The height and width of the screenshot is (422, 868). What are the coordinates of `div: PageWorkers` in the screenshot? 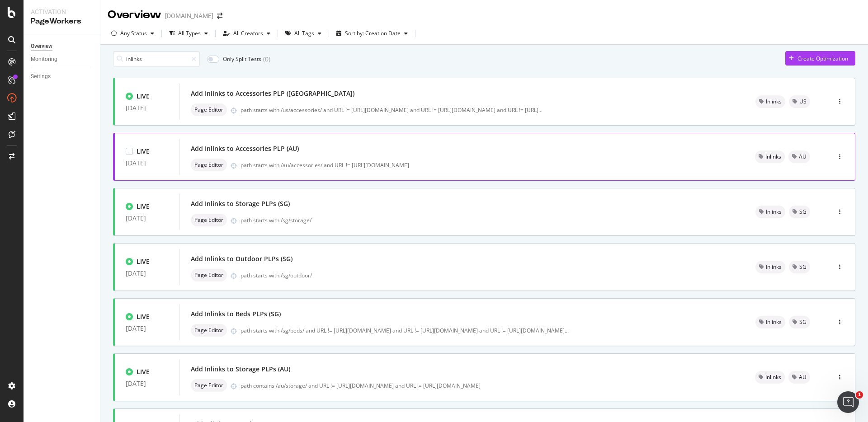 It's located at (61, 21).